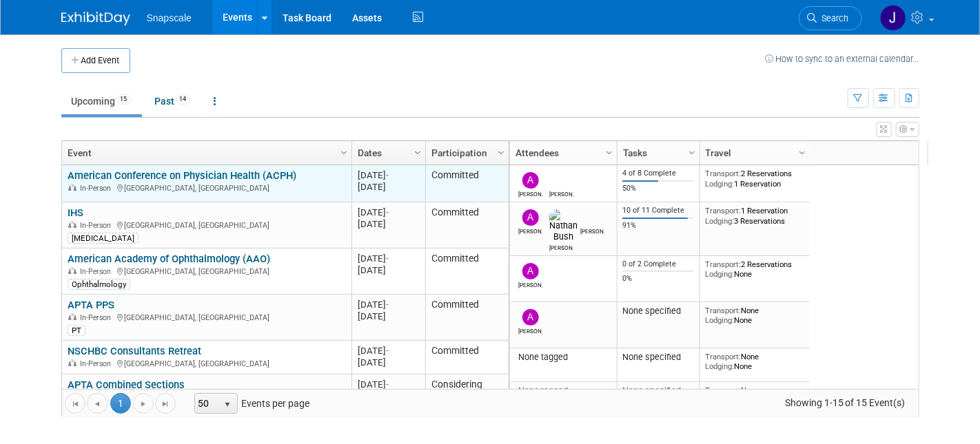 This screenshot has width=980, height=444. What do you see at coordinates (845, 403) in the screenshot?
I see `span: Showing 1-15 of 15 Event(s)` at bounding box center [845, 403].